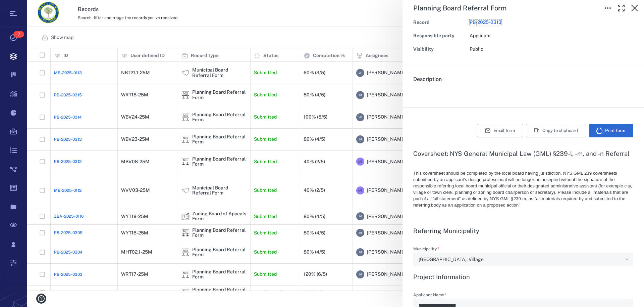 This screenshot has width=644, height=307. I want to click on span: 7, so click(19, 34).